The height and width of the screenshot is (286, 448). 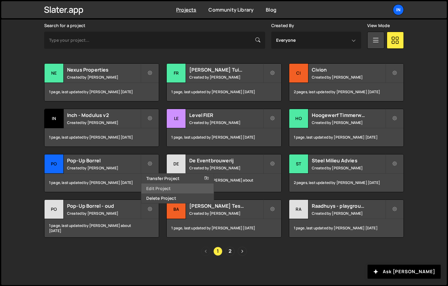 What do you see at coordinates (299, 164) in the screenshot?
I see `div: St` at bounding box center [299, 164].